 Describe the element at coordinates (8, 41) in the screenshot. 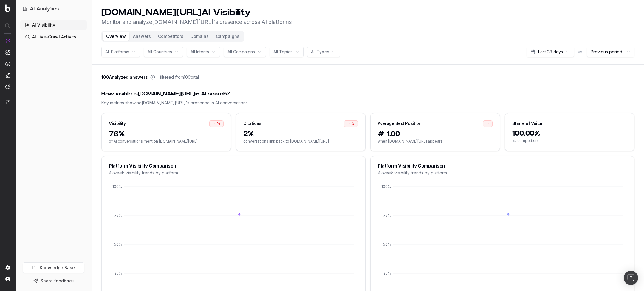

I see `img: Analytics` at that location.